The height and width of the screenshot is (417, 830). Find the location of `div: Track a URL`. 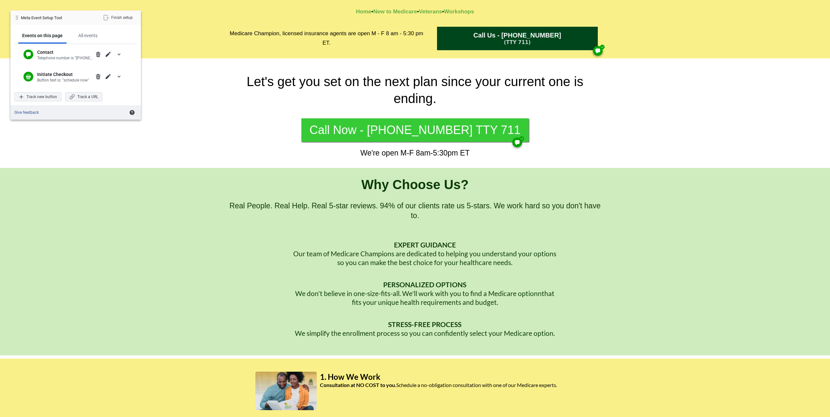

div: Track a URL is located at coordinates (84, 97).